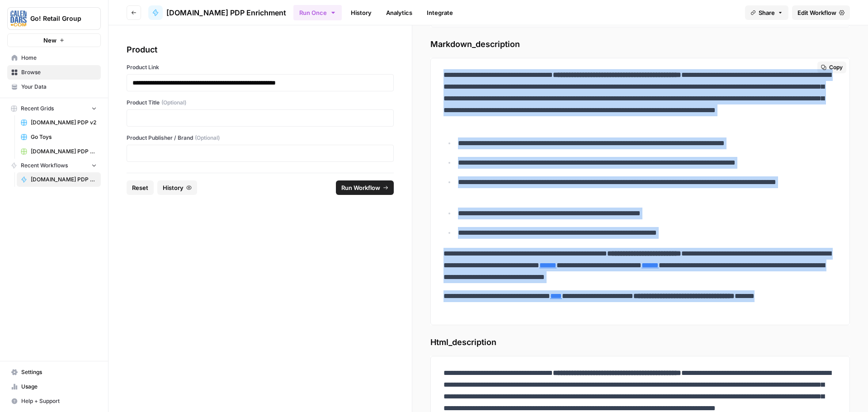 This screenshot has height=412, width=868. I want to click on label: Product Publisher / Brand, so click(260, 138).